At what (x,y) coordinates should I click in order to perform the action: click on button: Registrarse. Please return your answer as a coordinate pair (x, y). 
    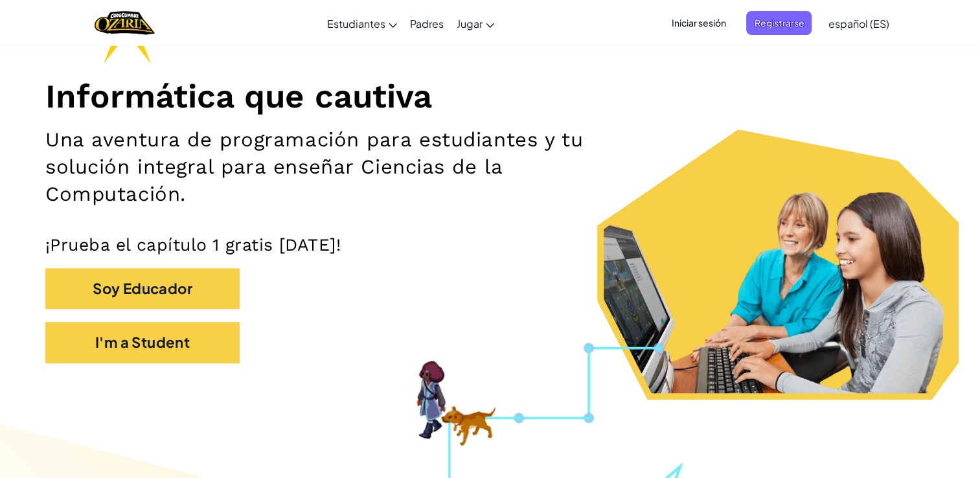
    Looking at the image, I should click on (778, 23).